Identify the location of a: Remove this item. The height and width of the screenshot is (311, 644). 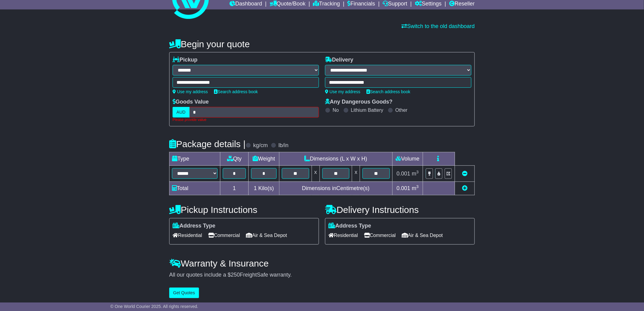
(465, 173).